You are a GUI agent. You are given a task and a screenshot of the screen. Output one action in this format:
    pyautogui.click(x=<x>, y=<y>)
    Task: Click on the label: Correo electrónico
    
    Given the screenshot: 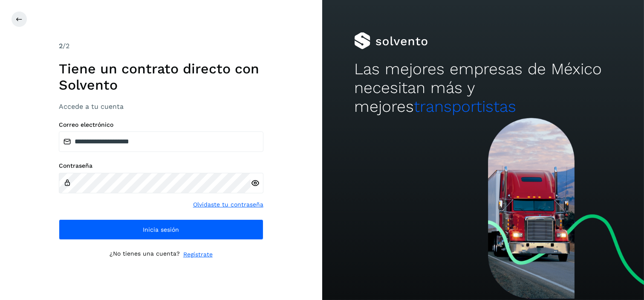 What is the action you would take?
    pyautogui.click(x=161, y=125)
    